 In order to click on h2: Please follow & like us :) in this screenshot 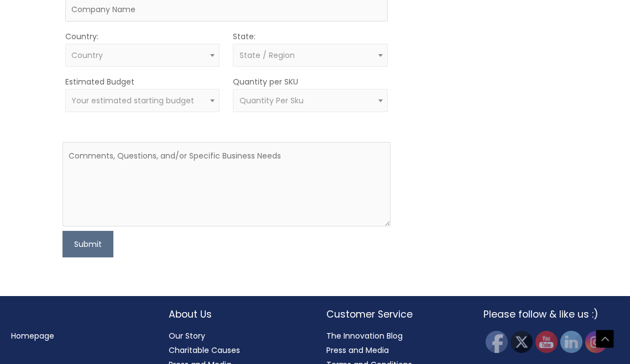, I will do `click(551, 314)`.